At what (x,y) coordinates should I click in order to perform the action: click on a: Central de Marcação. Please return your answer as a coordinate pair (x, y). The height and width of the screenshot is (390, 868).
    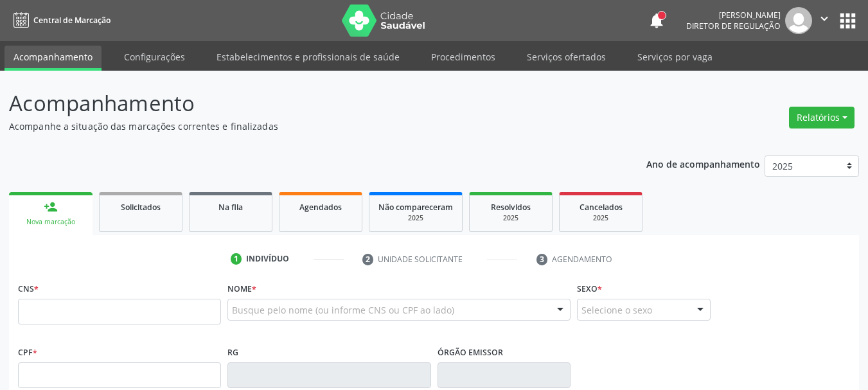
    Looking at the image, I should click on (60, 20).